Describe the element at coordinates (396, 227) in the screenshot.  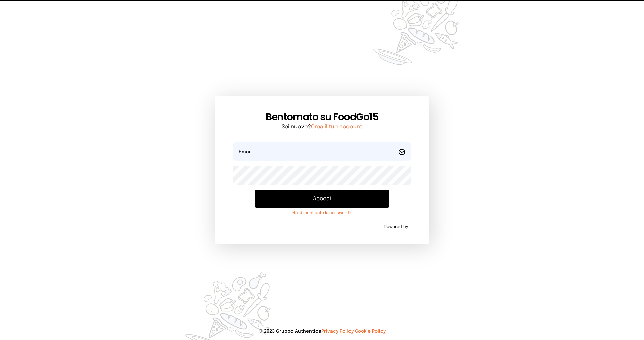
I see `span: Powered by` at that location.